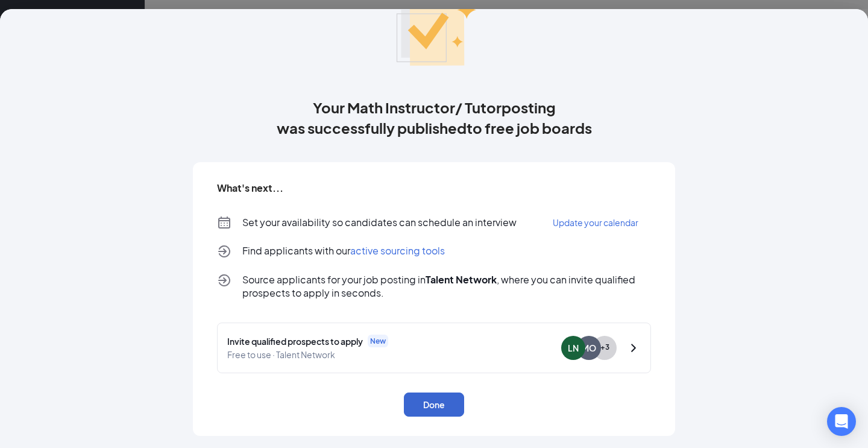  I want to click on span: Source applicants for your job posting in , where you can invite qualified prospects to apply in ..., so click(446, 286).